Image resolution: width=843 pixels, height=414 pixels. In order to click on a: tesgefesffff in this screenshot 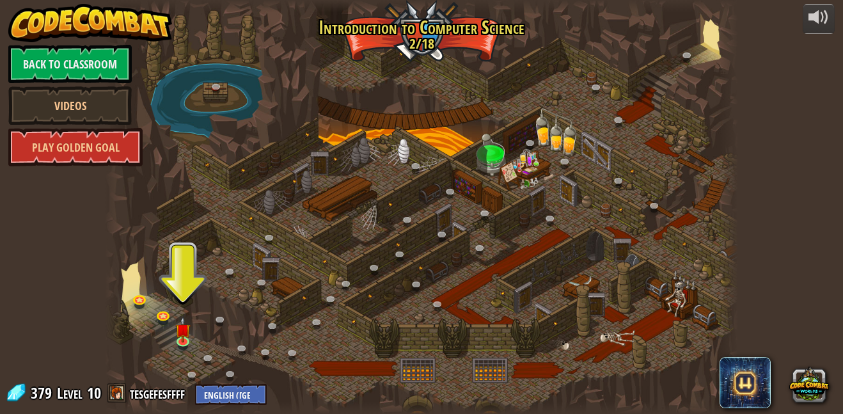, I will do `click(159, 393)`.